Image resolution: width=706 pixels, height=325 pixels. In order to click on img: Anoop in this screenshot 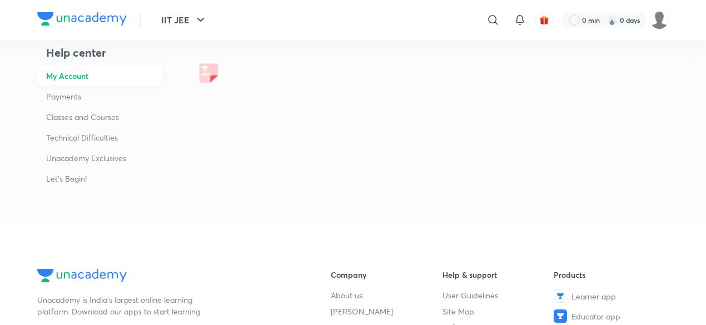, I will do `click(660, 20)`.